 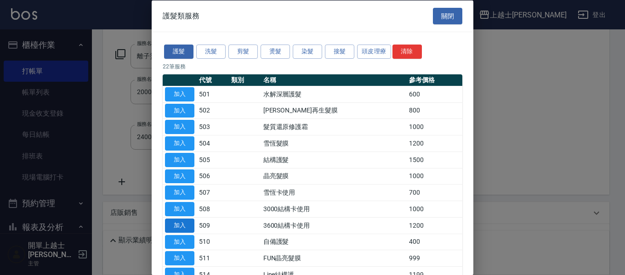 I want to click on td: 晶亮髮膜, so click(x=334, y=176).